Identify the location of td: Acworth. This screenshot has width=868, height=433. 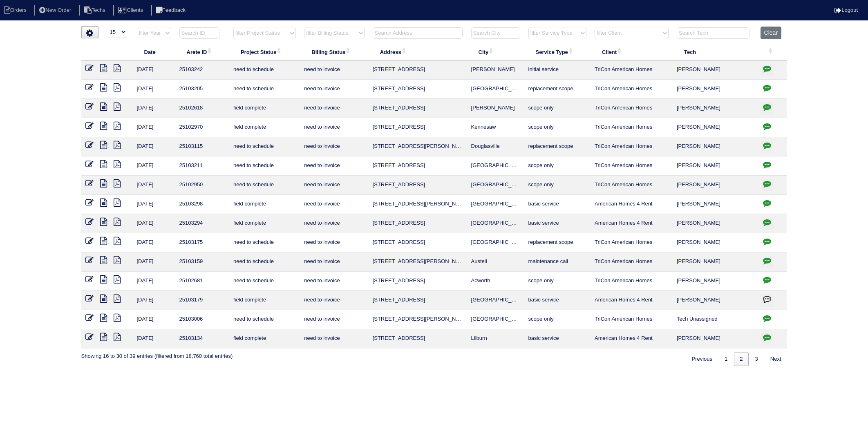
(496, 281).